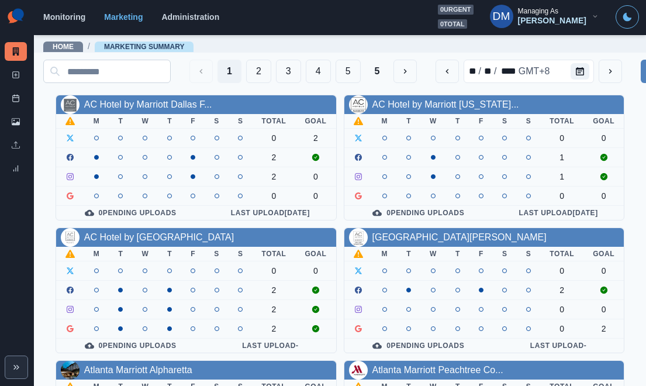 This screenshot has height=386, width=646. Describe the element at coordinates (452, 24) in the screenshot. I see `span: 0 total` at that location.